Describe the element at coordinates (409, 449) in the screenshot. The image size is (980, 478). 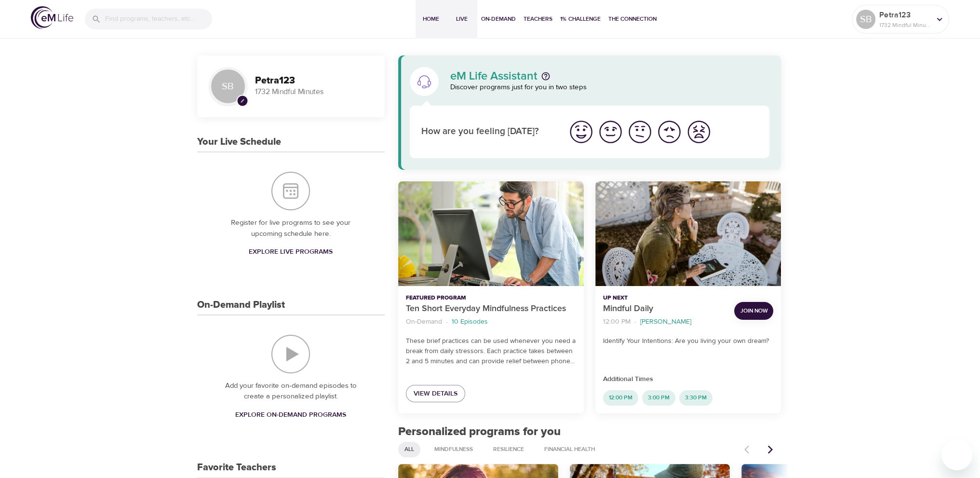
I see `span: All` at that location.